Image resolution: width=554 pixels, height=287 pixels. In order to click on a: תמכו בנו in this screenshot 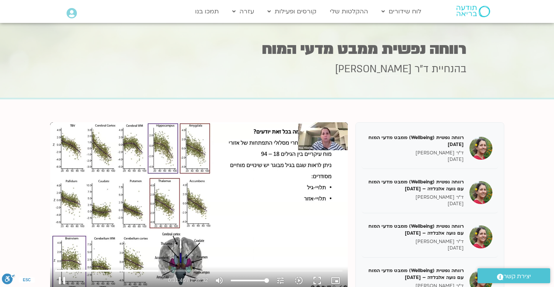, I will do `click(207, 11)`.